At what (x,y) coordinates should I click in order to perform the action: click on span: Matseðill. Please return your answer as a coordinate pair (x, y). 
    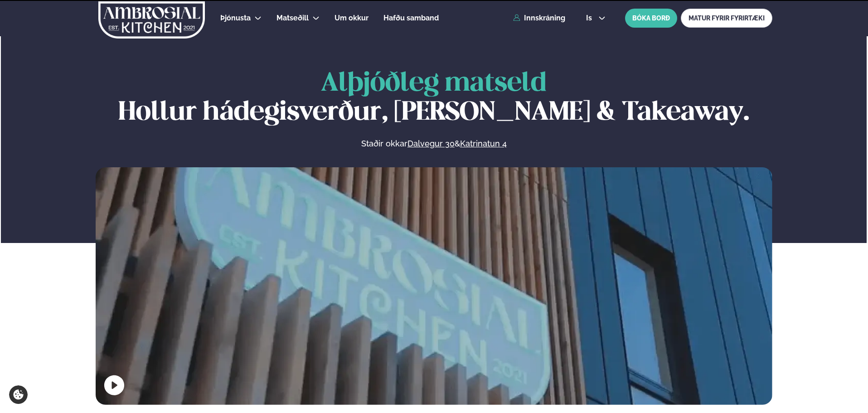
    Looking at the image, I should click on (293, 18).